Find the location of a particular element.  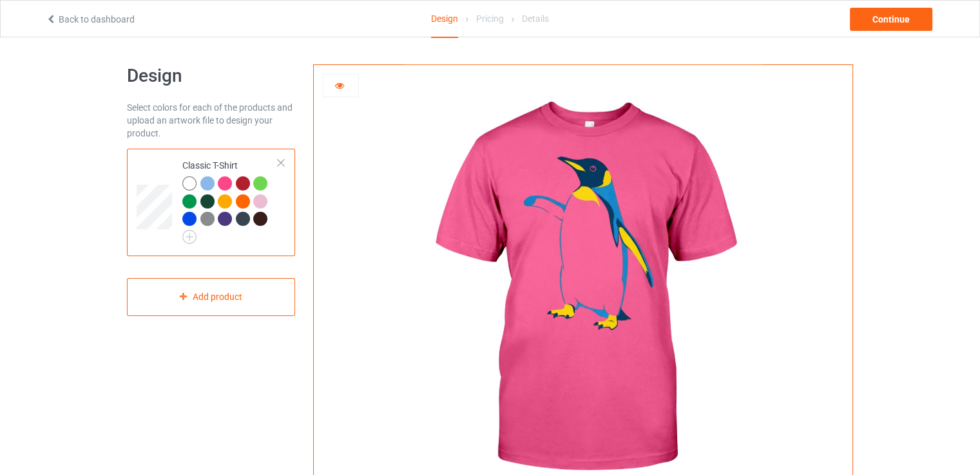

div: Details is located at coordinates (535, 18).